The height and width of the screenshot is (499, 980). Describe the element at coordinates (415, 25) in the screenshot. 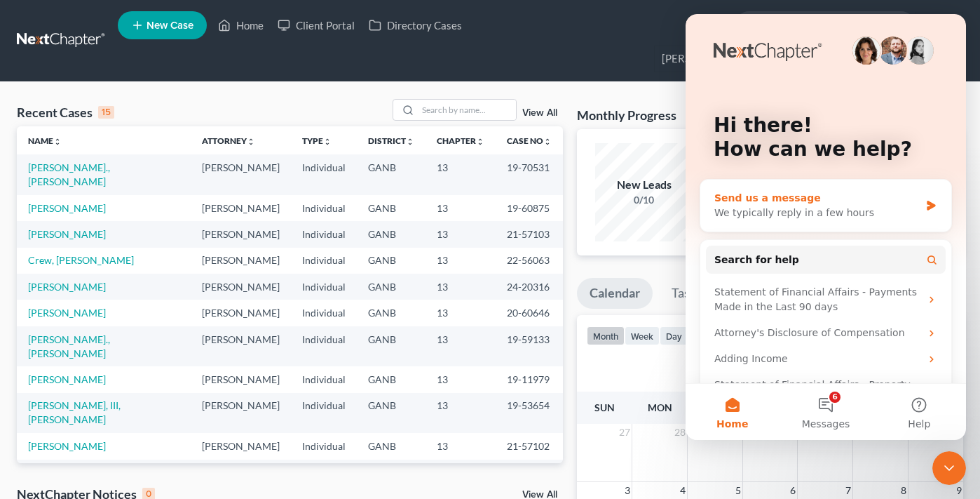

I see `a: Directory Cases` at that location.